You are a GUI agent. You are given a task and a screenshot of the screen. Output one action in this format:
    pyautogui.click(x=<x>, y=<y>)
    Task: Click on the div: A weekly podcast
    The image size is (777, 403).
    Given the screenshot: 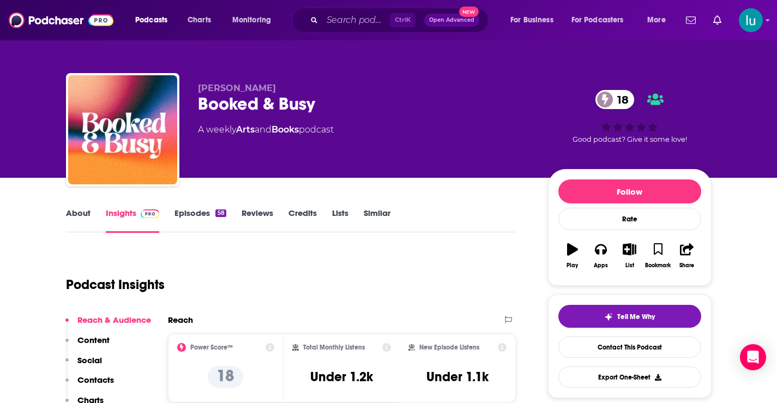 What is the action you would take?
    pyautogui.click(x=266, y=130)
    